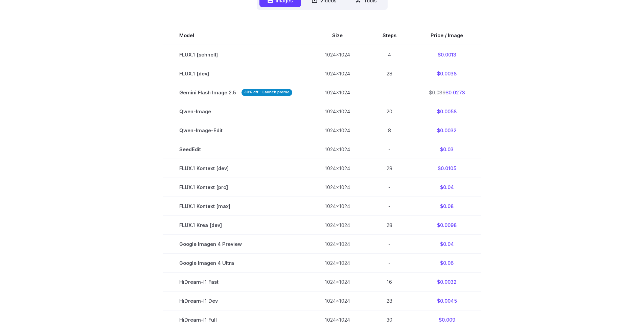 Image resolution: width=644 pixels, height=324 pixels. I want to click on th: Size, so click(337, 36).